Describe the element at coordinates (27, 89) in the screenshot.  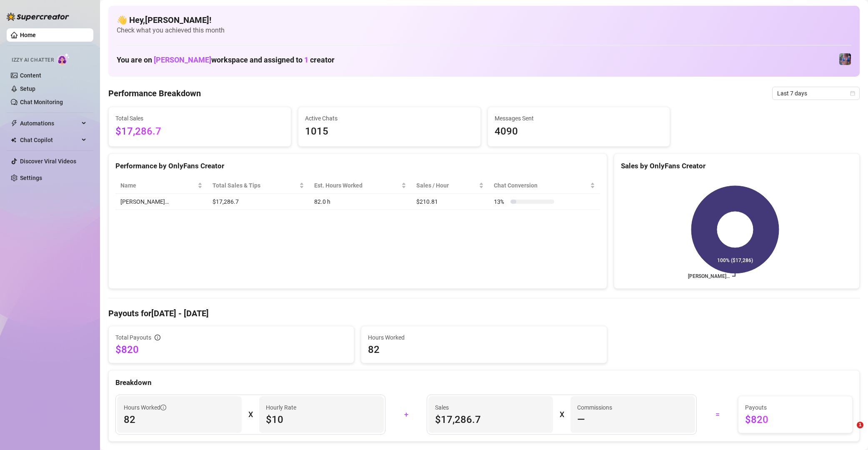
I see `a: Setup` at that location.